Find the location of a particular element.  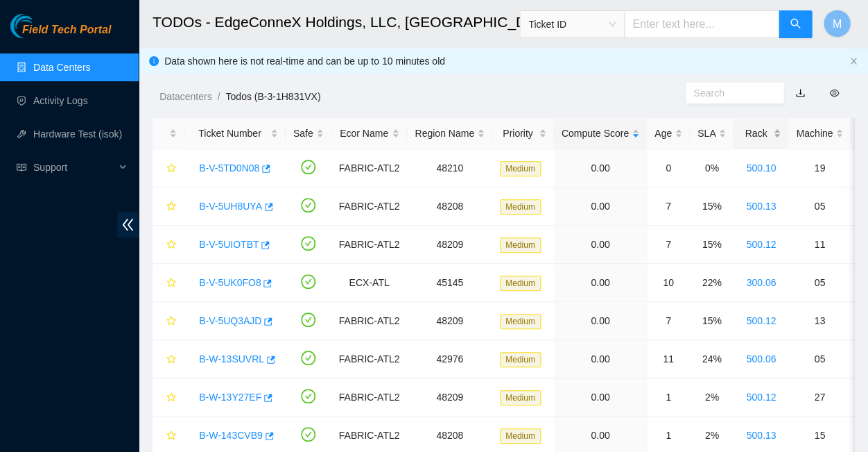

td: 24% is located at coordinates (711, 359).